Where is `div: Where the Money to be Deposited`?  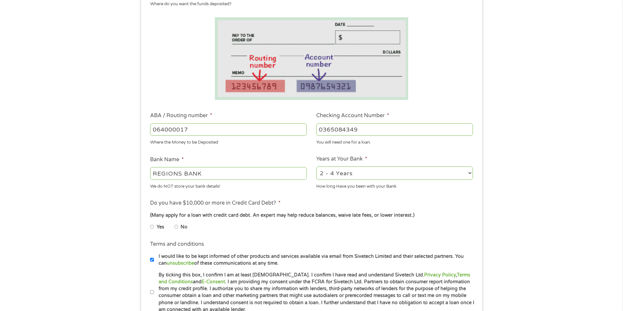 div: Where the Money to be Deposited is located at coordinates (228, 141).